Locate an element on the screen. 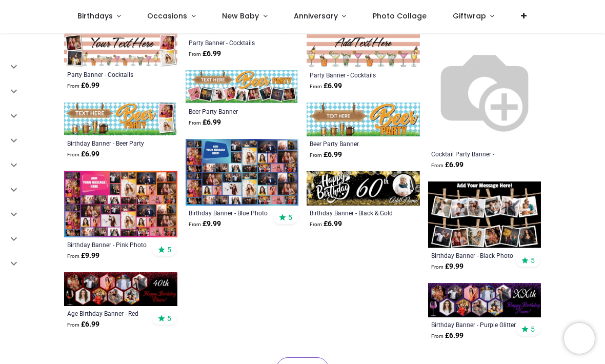 Image resolution: width=605 pixels, height=364 pixels. img: Personalised Party Banner - Cocktails - Custom Text & 4 Photo Upload is located at coordinates (121, 50).